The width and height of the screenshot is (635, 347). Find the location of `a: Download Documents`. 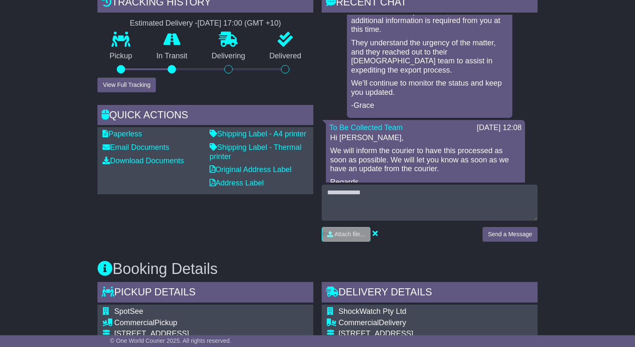

a: Download Documents is located at coordinates (143, 161).